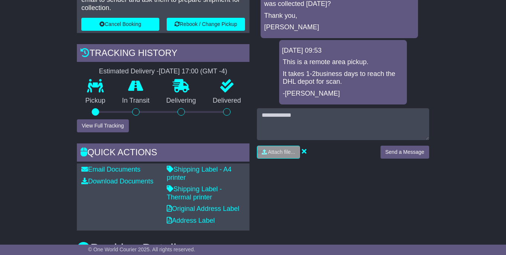 This screenshot has height=255, width=506. I want to click on a: Download Documents, so click(117, 181).